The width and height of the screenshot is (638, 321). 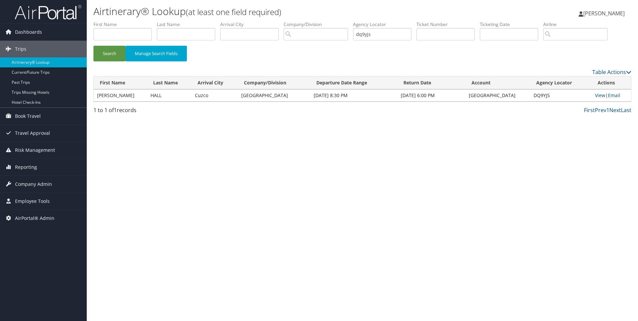 What do you see at coordinates (615, 110) in the screenshot?
I see `a: Next` at bounding box center [615, 110].